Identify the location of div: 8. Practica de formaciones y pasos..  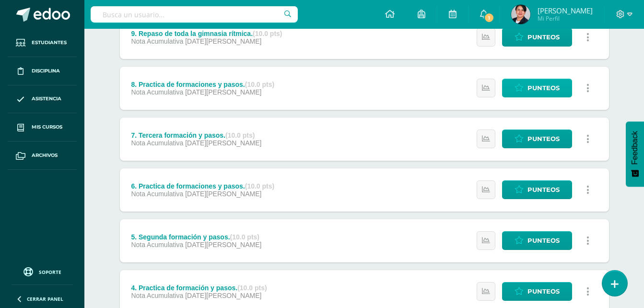
(203, 85).